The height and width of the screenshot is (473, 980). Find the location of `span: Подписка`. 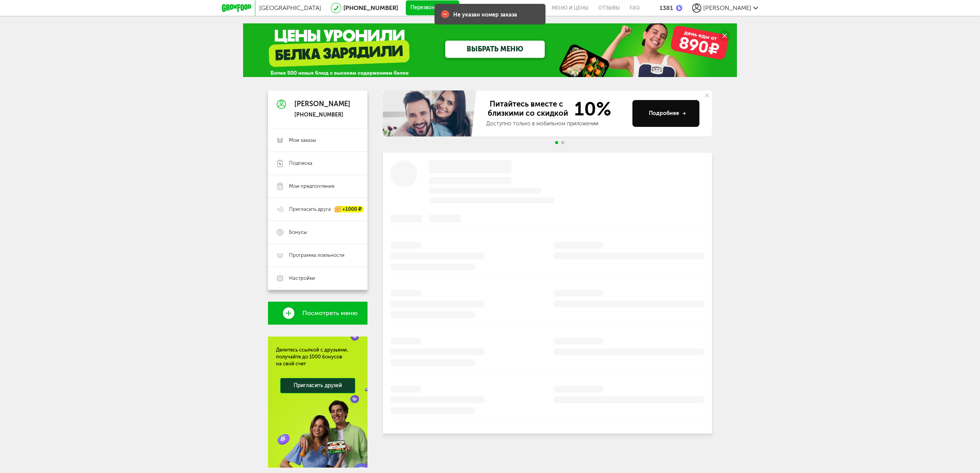

span: Подписка is located at coordinates (301, 163).